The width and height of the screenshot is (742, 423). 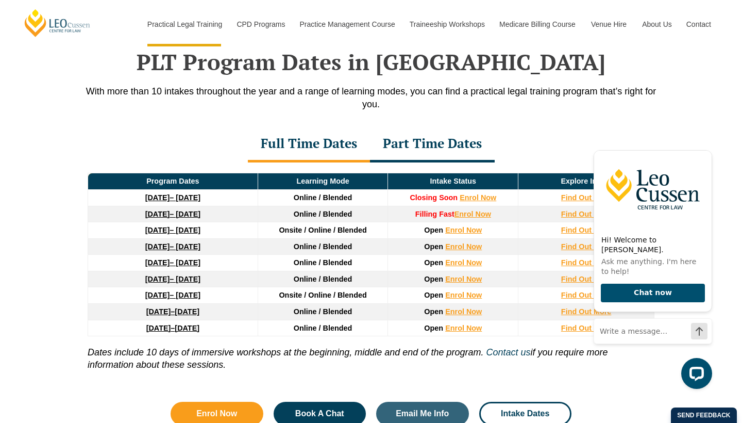 I want to click on a: Medicare Billing Course, so click(x=538, y=24).